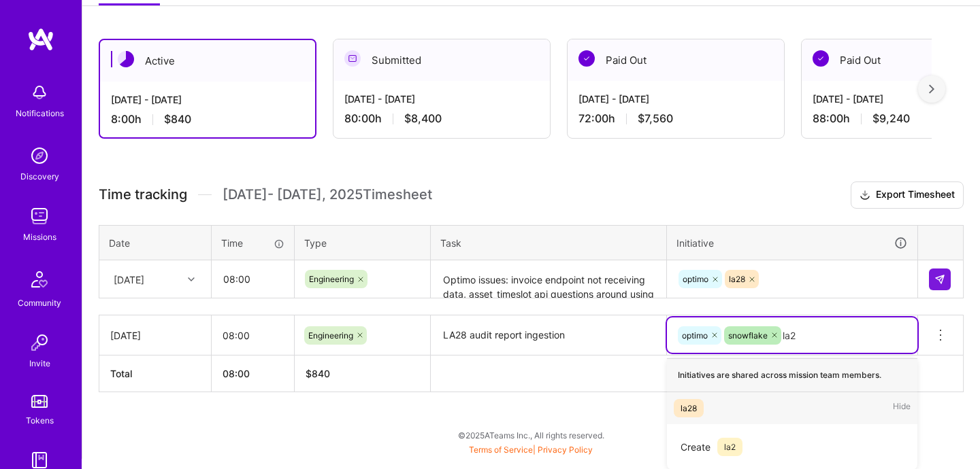  I want to click on div: Discovery, so click(40, 176).